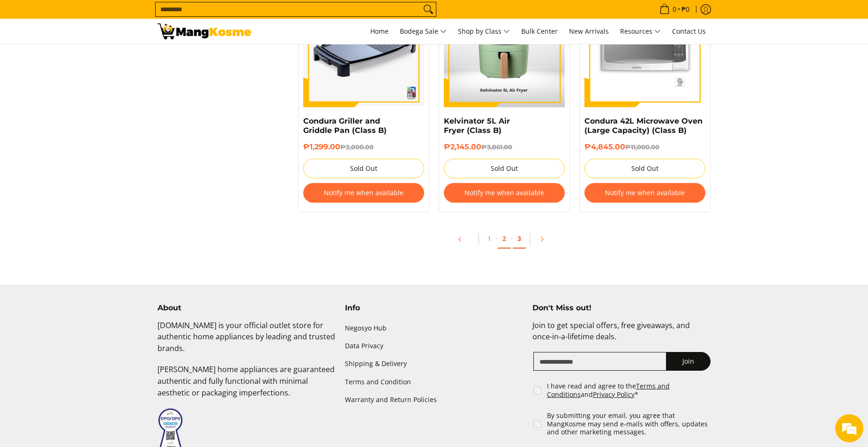  I want to click on del: ₱3,861.00, so click(497, 147).